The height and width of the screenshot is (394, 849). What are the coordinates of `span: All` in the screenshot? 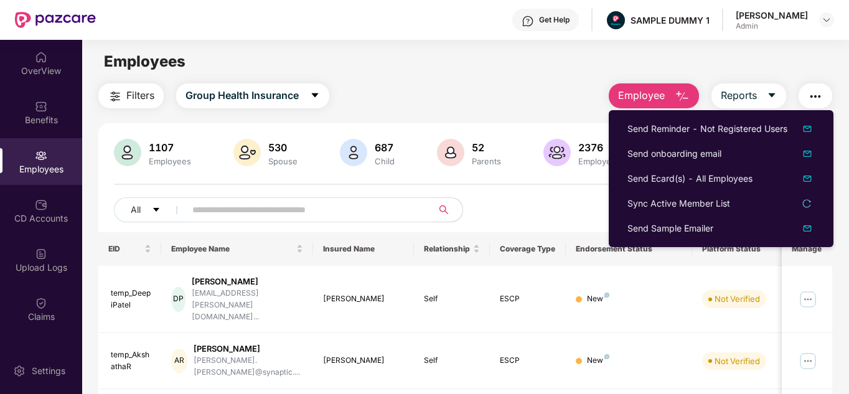 It's located at (136, 210).